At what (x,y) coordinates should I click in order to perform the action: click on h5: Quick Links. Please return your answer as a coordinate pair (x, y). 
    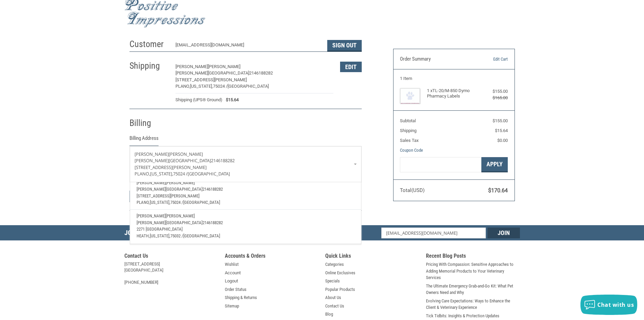
    Looking at the image, I should click on (372, 257).